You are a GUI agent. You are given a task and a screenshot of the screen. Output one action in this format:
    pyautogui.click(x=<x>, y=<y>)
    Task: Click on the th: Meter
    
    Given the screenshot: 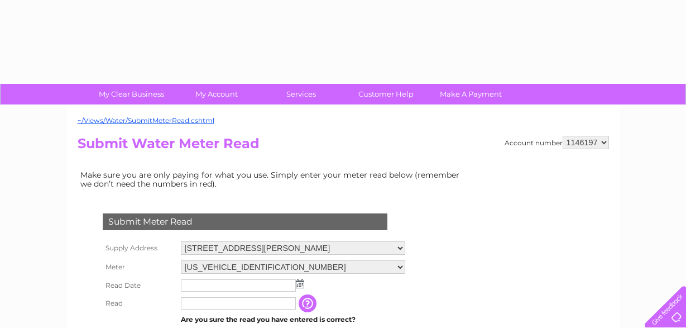 What is the action you would take?
    pyautogui.click(x=139, y=267)
    